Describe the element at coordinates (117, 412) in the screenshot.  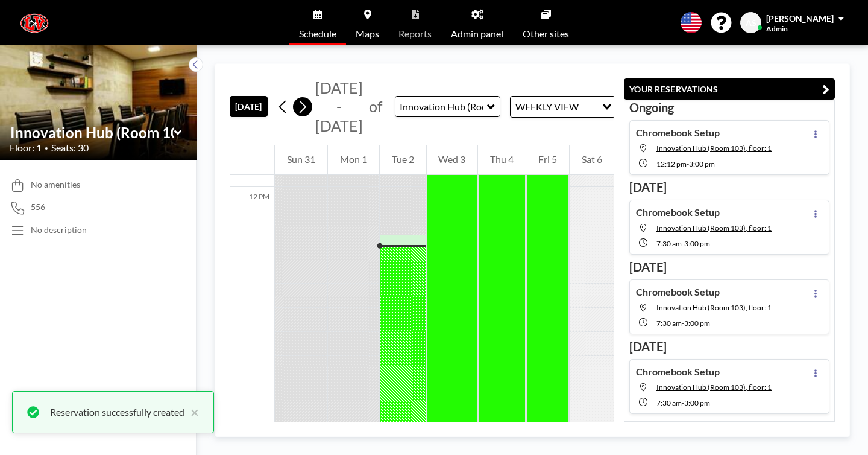
I see `div: Reservation successfully created` at that location.